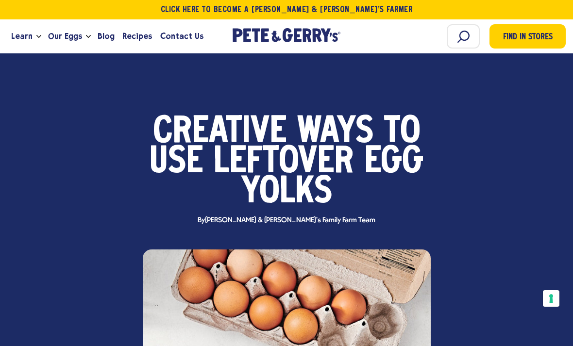 Image resolution: width=573 pixels, height=346 pixels. I want to click on span: Ways, so click(335, 133).